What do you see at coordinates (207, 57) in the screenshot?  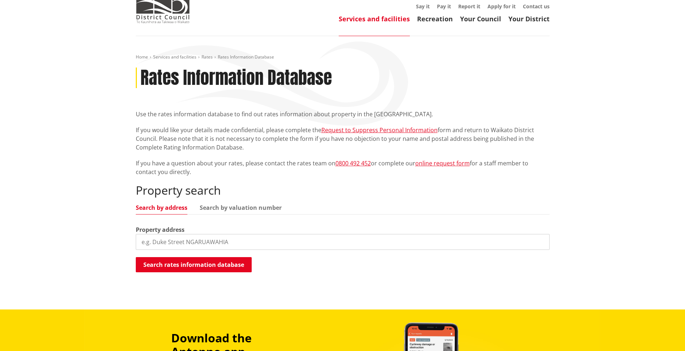 I see `a: Rates` at bounding box center [207, 57].